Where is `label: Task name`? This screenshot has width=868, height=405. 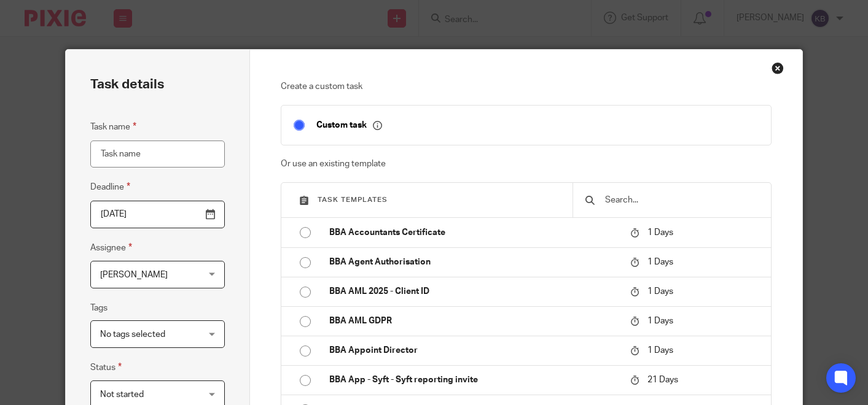 label: Task name is located at coordinates (113, 127).